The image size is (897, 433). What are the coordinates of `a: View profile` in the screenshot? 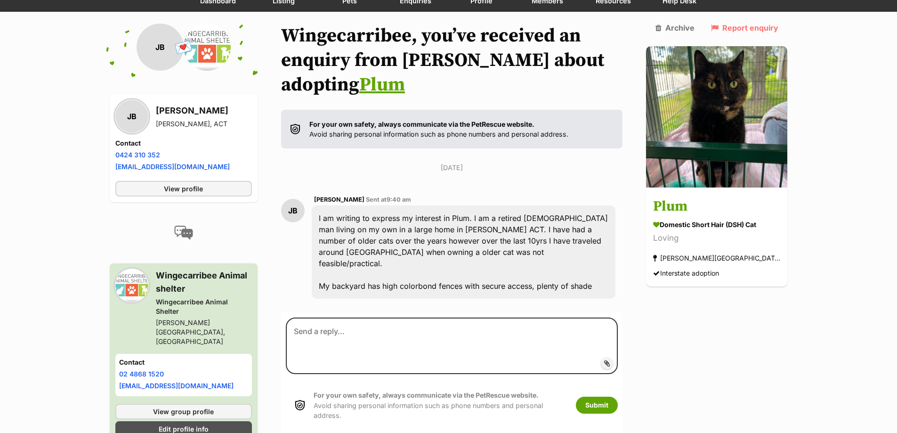 It's located at (184, 188).